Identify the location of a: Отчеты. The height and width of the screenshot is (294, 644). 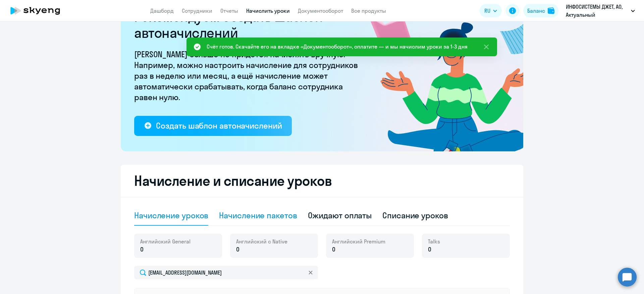
(229, 10).